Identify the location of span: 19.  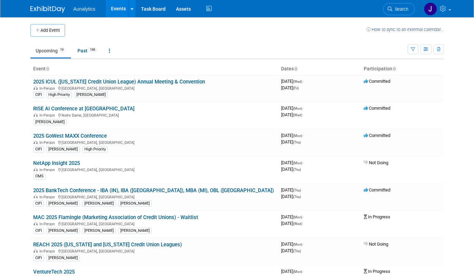
(62, 50).